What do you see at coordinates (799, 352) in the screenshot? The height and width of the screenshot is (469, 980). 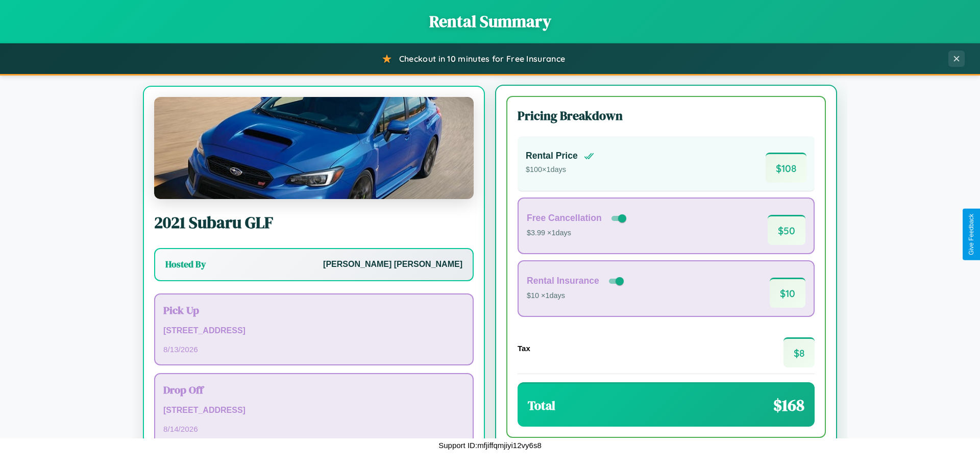 I see `span: $ 8` at bounding box center [799, 352].